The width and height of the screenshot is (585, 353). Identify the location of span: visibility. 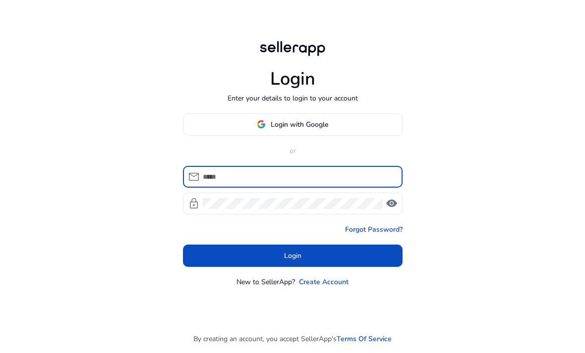
(391, 204).